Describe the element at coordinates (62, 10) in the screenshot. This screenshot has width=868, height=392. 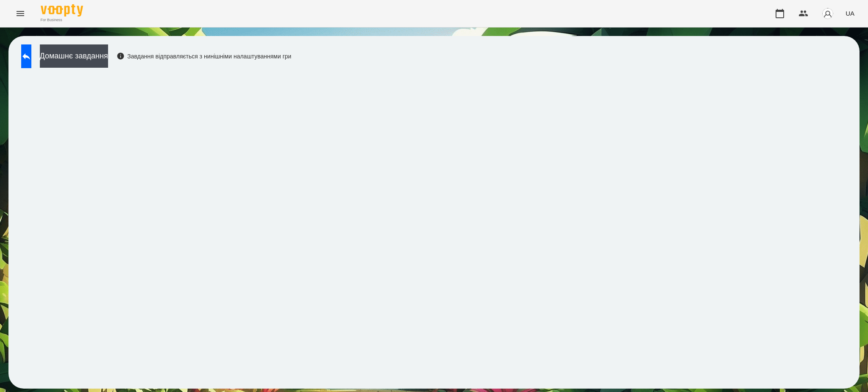
I see `img: Voopty Logo` at that location.